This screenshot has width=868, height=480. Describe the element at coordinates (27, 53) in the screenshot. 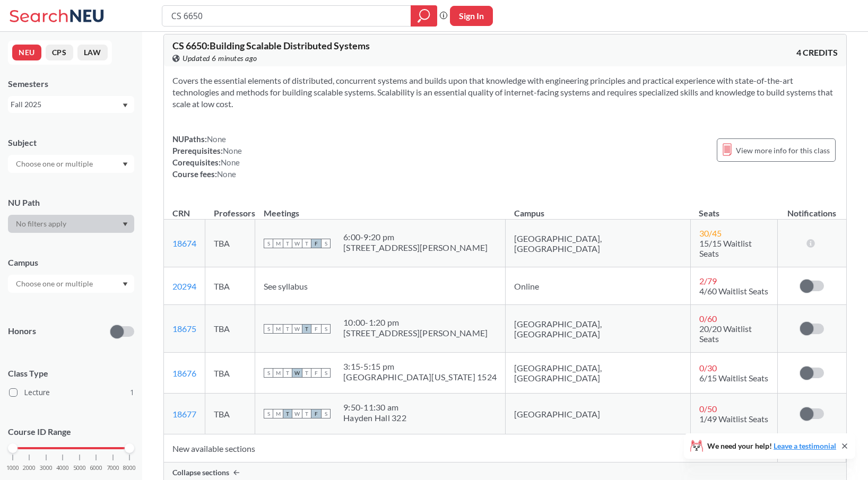

I see `button: NEU` at that location.